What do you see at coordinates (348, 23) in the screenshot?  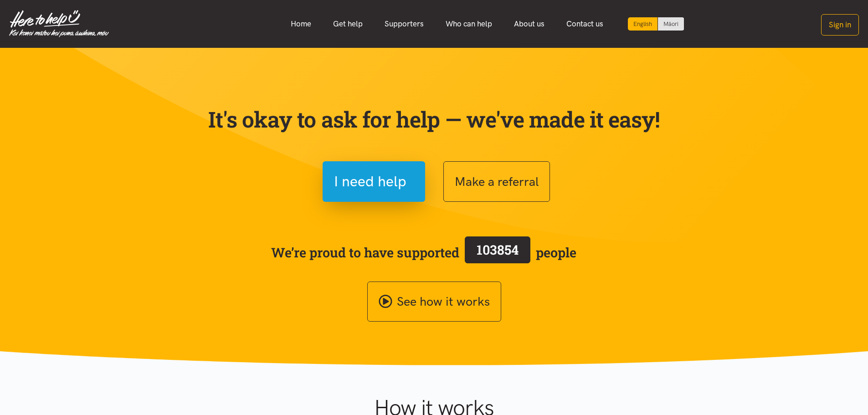 I see `a: Get help` at bounding box center [348, 23].